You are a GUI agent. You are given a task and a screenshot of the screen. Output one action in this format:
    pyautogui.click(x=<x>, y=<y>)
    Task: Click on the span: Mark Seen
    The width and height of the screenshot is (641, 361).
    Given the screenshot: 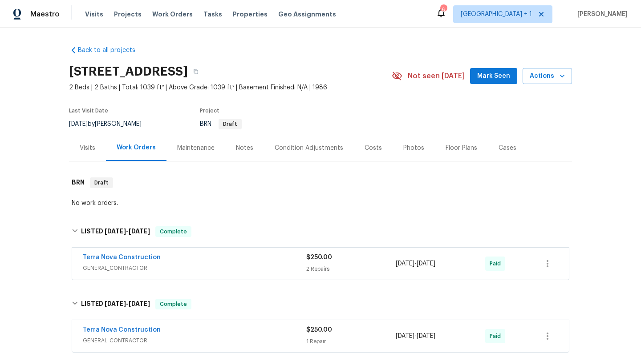 What is the action you would take?
    pyautogui.click(x=494, y=76)
    